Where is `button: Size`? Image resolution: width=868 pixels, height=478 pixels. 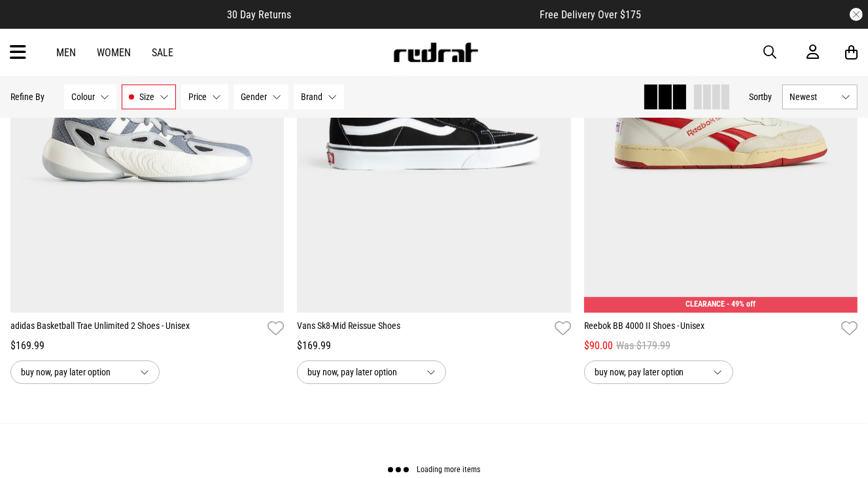
button: Size is located at coordinates (148, 97).